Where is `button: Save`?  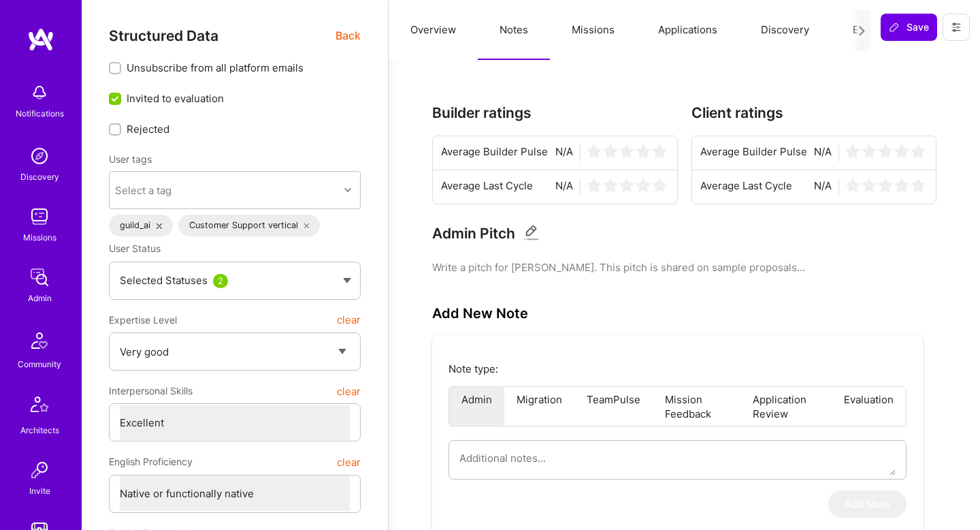
button: Save is located at coordinates (909, 27).